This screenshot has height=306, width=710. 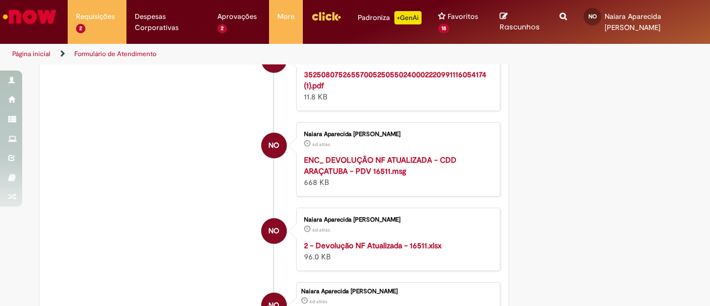 I want to click on img: click_logo_yellow_360x200.png, so click(x=326, y=16).